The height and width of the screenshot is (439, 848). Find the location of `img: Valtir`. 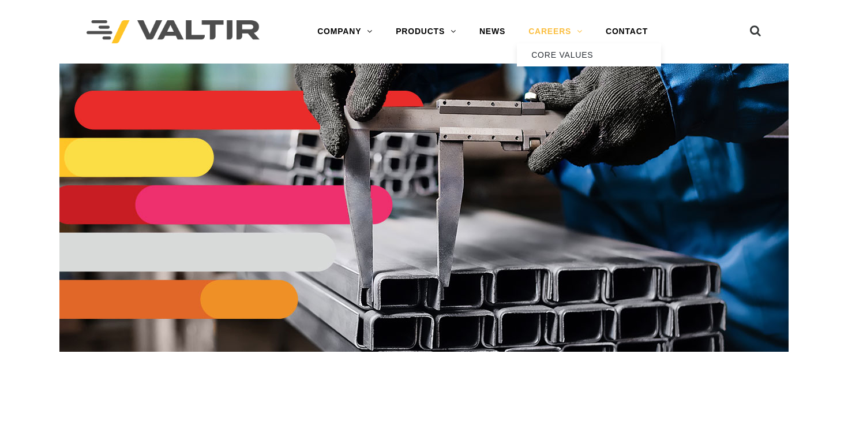

img: Valtir is located at coordinates (173, 32).